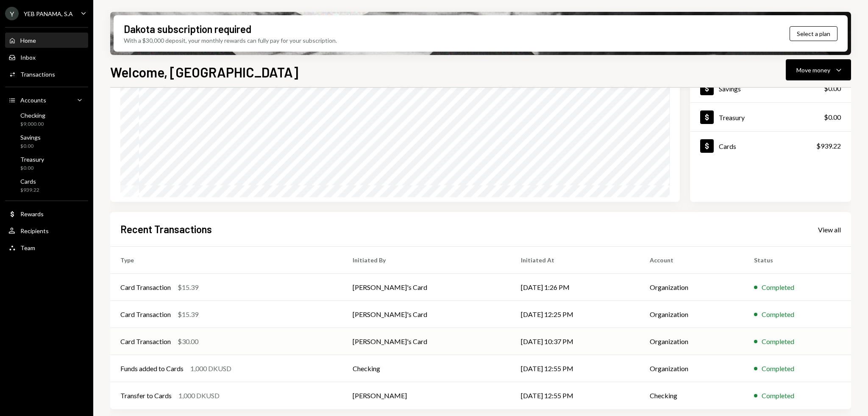 This screenshot has height=416, width=868. What do you see at coordinates (32, 214) in the screenshot?
I see `div: Rewards` at bounding box center [32, 214].